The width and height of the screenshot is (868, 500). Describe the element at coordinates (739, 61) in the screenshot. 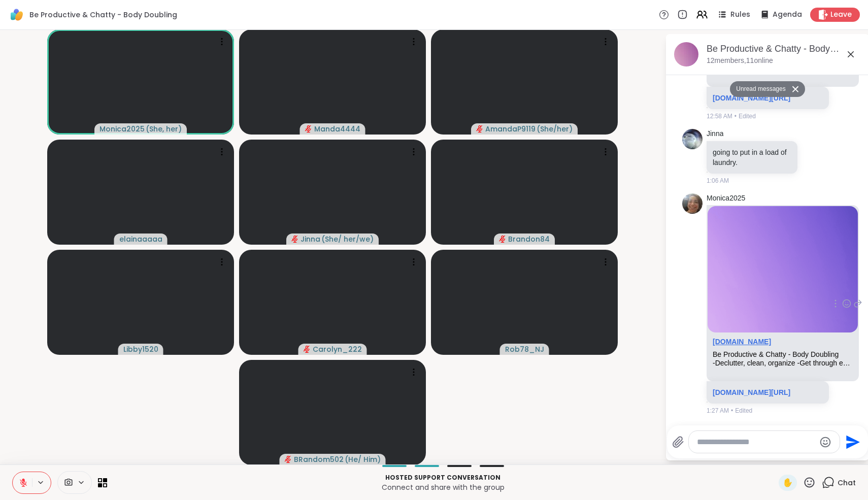

I see `p: 12 members, 11 online` at that location.